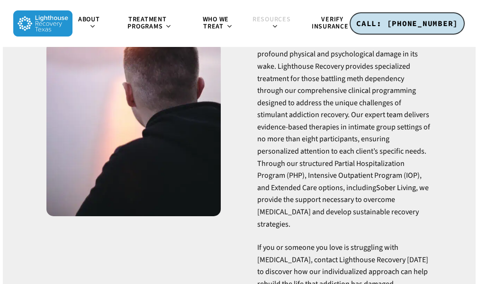 The height and width of the screenshot is (284, 478). I want to click on a: PHP, so click(296, 175).